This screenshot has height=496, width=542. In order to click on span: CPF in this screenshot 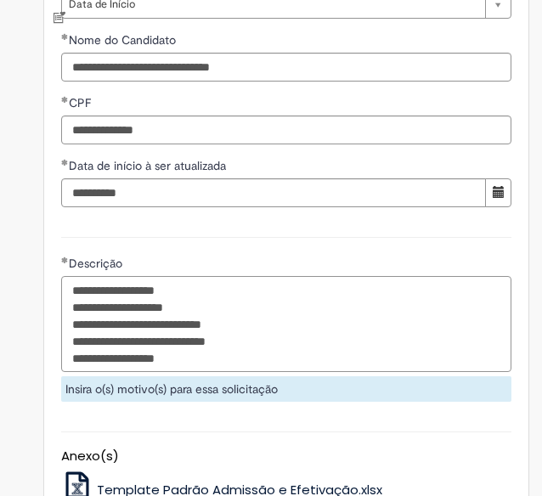, I will do `click(81, 103)`.